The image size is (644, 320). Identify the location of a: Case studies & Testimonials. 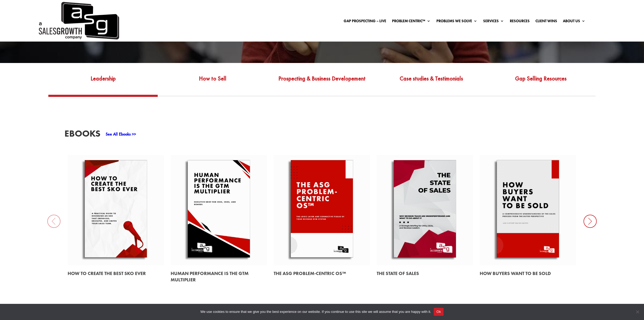
(431, 82).